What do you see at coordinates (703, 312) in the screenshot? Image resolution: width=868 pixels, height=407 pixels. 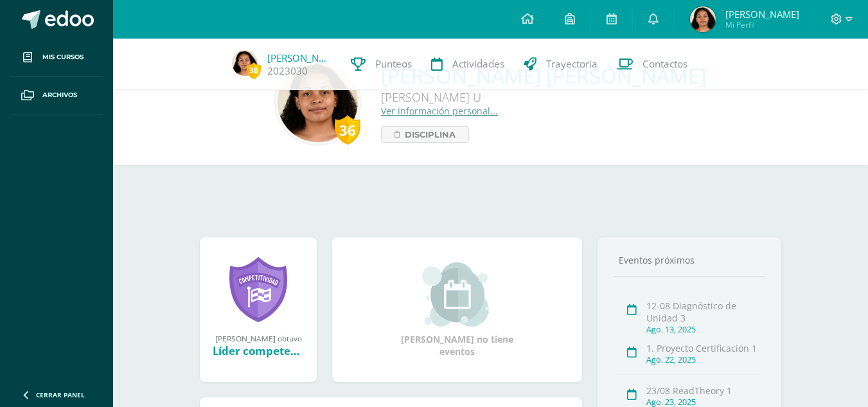 I see `div: 12-08 Diagnóstico de Unidad 3` at bounding box center [703, 312].